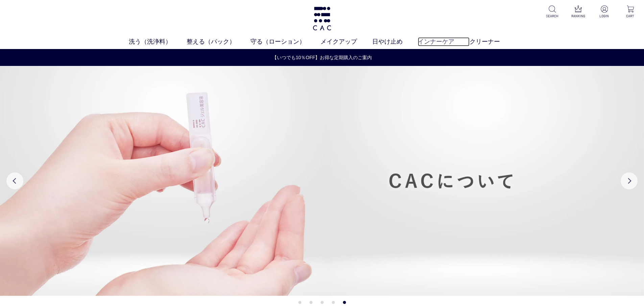  I want to click on p: LOGIN, so click(604, 16).